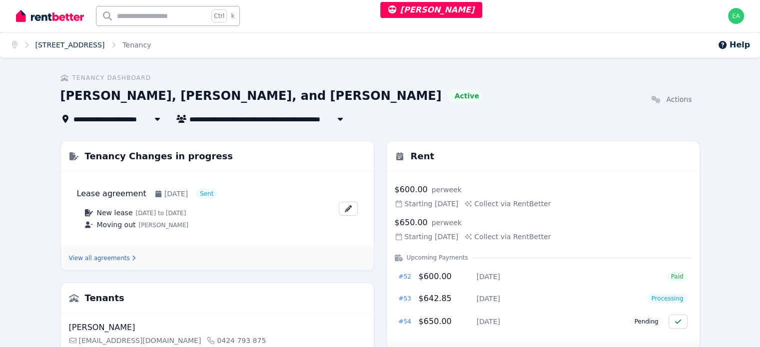 The width and height of the screenshot is (760, 347). What do you see at coordinates (405, 277) in the screenshot?
I see `div: # 52` at bounding box center [405, 277].